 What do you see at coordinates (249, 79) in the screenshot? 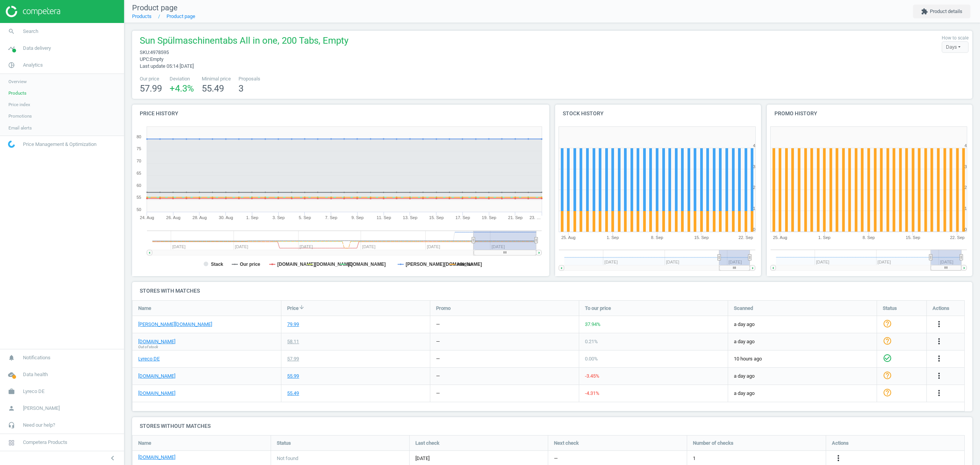
I see `span: Proposals` at bounding box center [249, 79].